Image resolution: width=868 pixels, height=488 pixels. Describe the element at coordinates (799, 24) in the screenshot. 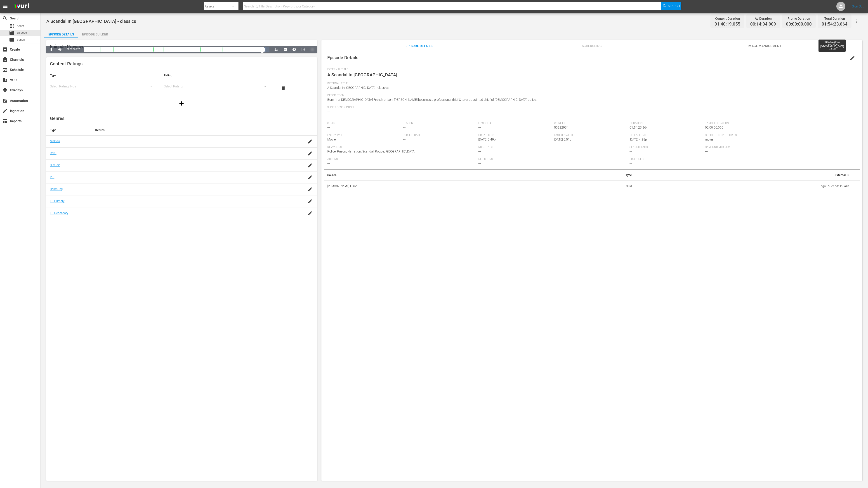

I see `span: 00:00:00.000` at that location.